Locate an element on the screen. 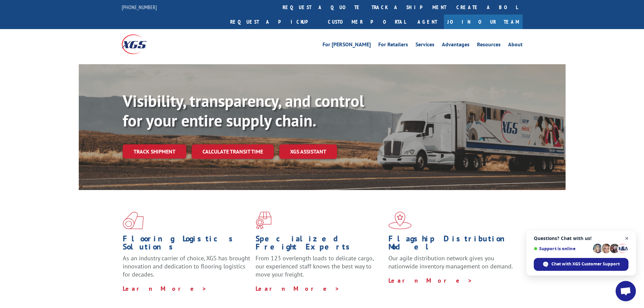 This screenshot has width=644, height=308. p: From 123 overlength loads to delicate cargo, our experienced staff knows the best way to move you... is located at coordinates (319, 269).